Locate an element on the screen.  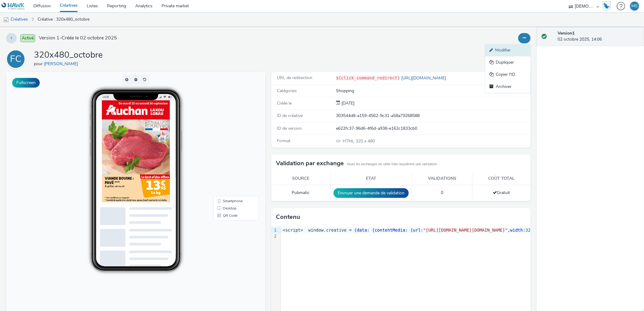
button: Envoyer une demande de validation is located at coordinates (371, 193).